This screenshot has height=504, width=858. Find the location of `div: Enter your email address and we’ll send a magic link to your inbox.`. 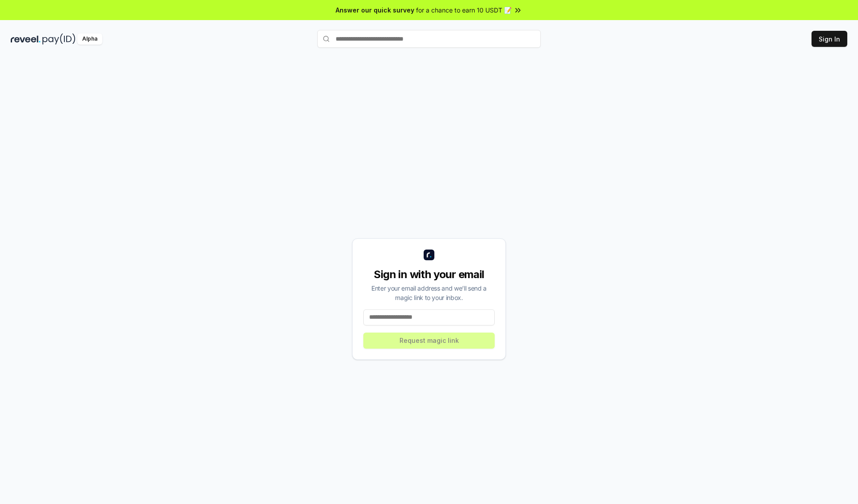

div: Enter your email address and we’ll send a magic link to your inbox. is located at coordinates (429, 293).